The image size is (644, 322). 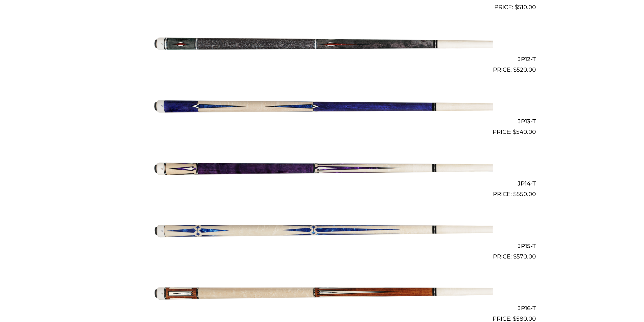 I want to click on img: JP12-T, so click(x=322, y=43).